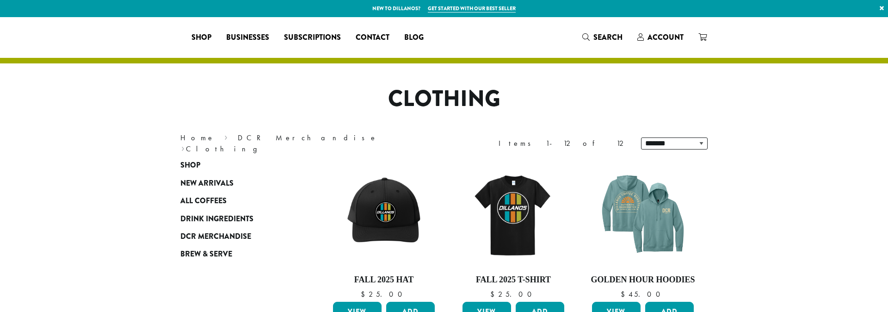 This screenshot has height=312, width=888. What do you see at coordinates (666, 37) in the screenshot?
I see `span: Account` at bounding box center [666, 37].